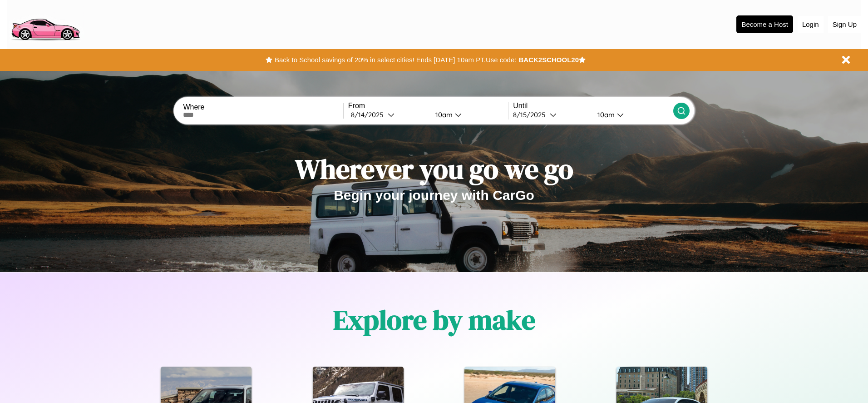 This screenshot has width=868, height=403. Describe the element at coordinates (369, 114) in the screenshot. I see `div: 8 / 14 / 2025` at that location.